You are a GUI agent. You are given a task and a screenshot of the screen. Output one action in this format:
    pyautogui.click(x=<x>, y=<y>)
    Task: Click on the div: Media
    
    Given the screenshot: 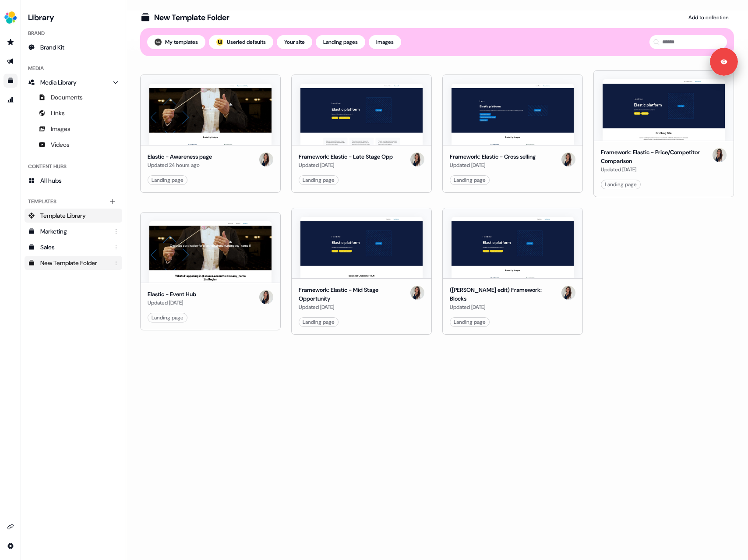 What is the action you would take?
    pyautogui.click(x=73, y=68)
    